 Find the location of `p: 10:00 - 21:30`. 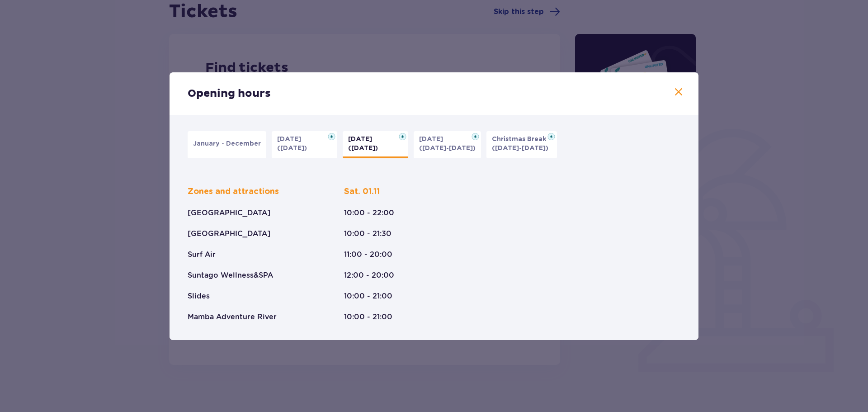

p: 10:00 - 21:30 is located at coordinates (368, 234).